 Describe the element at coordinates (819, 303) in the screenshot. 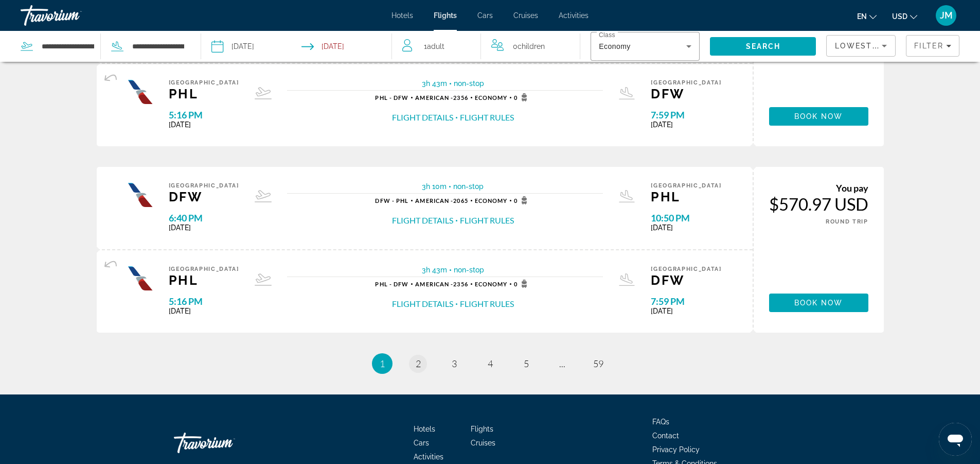

I see `a: Book now` at that location.